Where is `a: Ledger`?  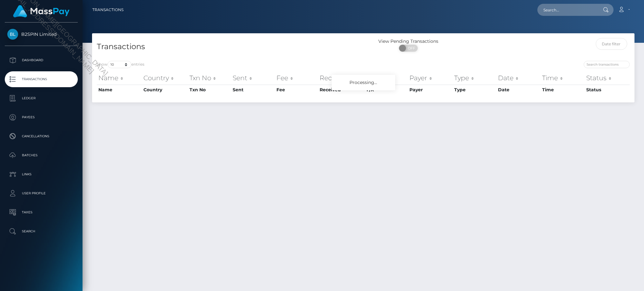
a: Ledger is located at coordinates (41, 98).